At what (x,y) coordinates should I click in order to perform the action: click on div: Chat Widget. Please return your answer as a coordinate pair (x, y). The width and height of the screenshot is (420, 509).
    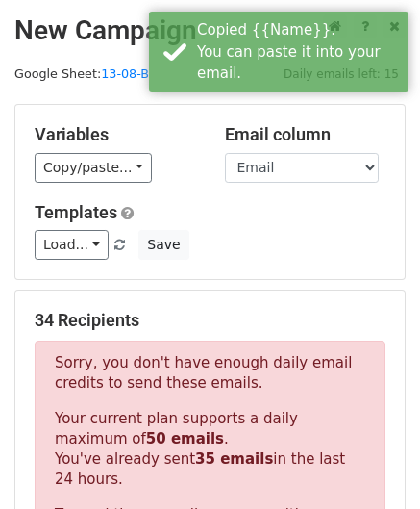
    Looking at the image, I should click on (372, 462).